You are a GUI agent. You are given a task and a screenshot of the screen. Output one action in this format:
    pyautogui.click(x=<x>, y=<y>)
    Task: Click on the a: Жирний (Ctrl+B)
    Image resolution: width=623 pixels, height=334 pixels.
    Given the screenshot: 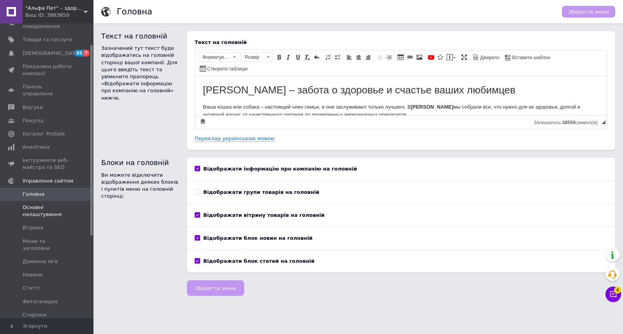 What is the action you would take?
    pyautogui.click(x=279, y=57)
    